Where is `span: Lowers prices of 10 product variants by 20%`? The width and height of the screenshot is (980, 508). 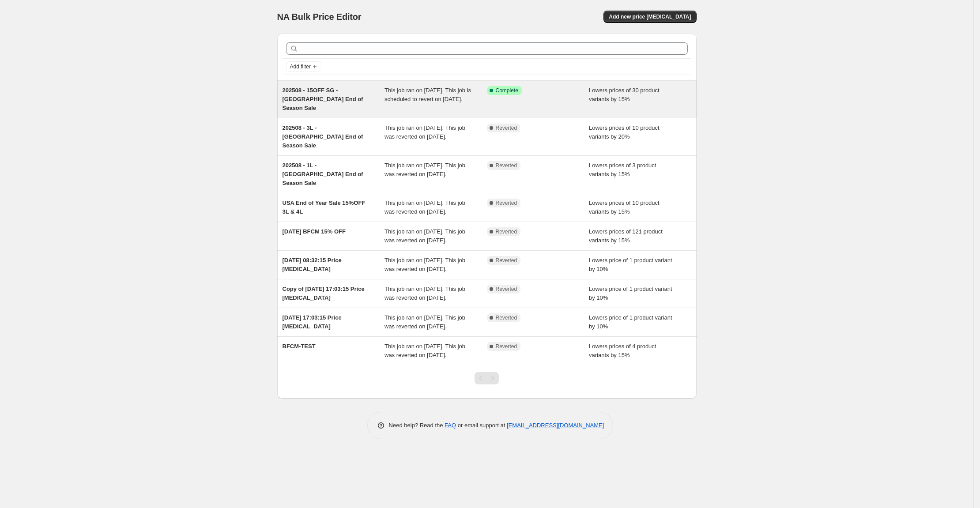
span: Lowers prices of 10 product variants by 20% is located at coordinates (624, 132).